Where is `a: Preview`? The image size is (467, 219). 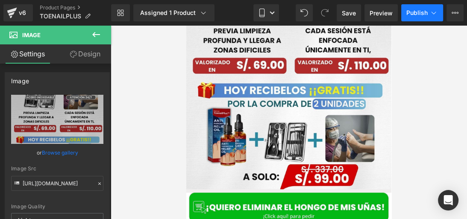
a: Preview is located at coordinates (381, 13).